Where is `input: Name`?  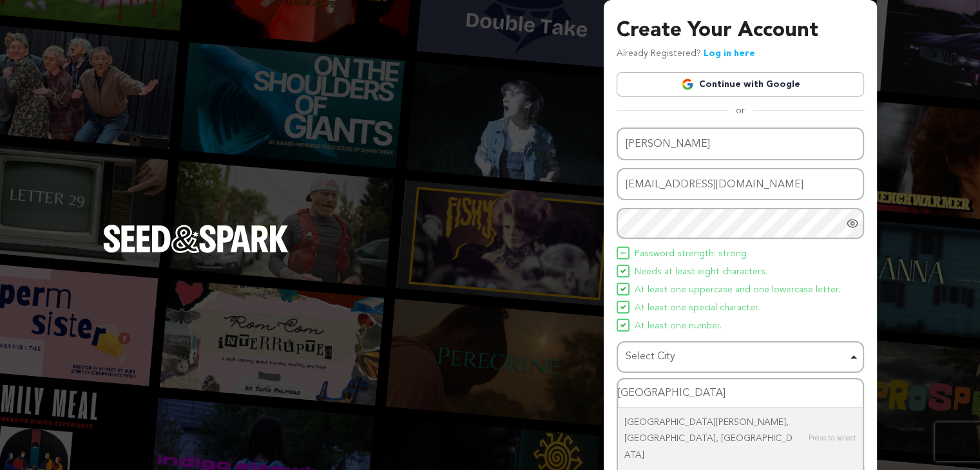
input: Name is located at coordinates (741, 144).